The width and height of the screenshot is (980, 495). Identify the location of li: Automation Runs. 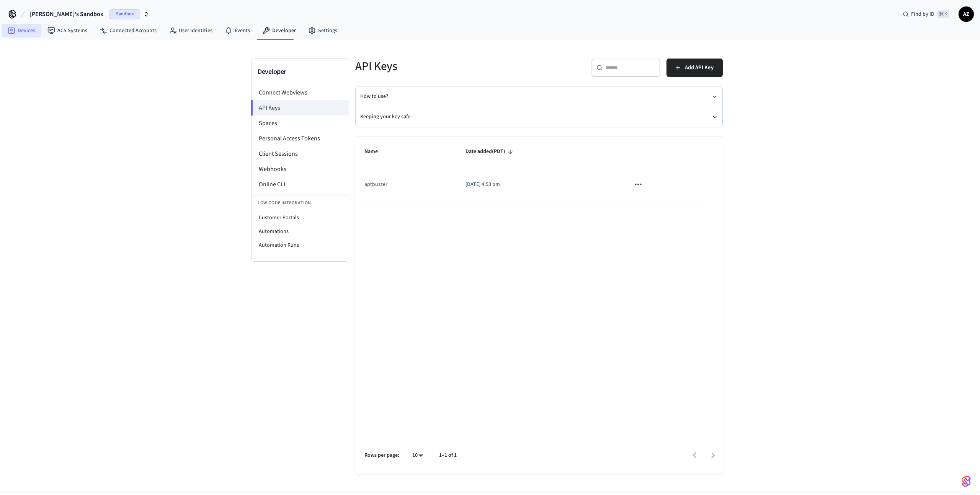
(300, 245).